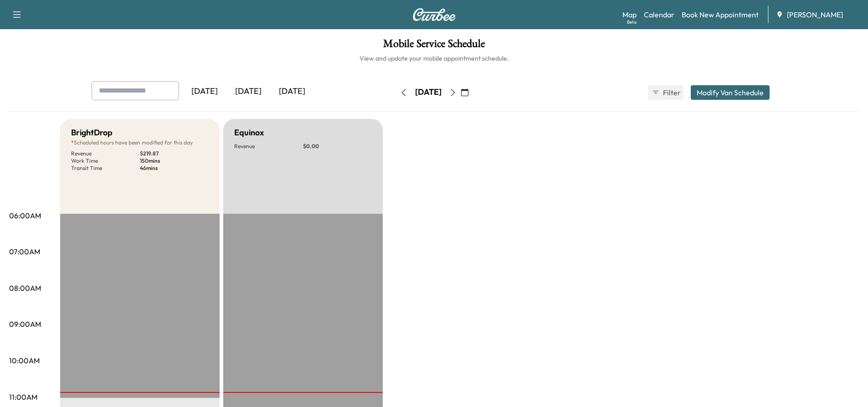 Image resolution: width=868 pixels, height=407 pixels. What do you see at coordinates (720, 15) in the screenshot?
I see `a: Book New Appointment` at bounding box center [720, 15].